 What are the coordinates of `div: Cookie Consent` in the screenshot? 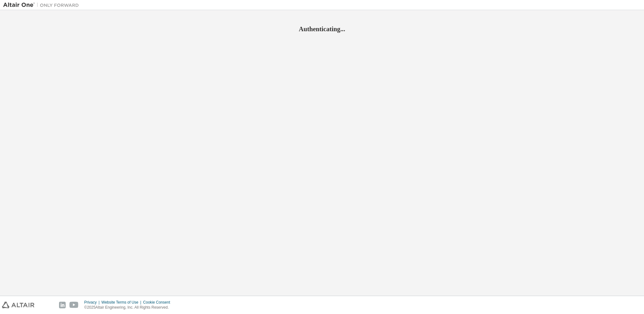 It's located at (158, 302).